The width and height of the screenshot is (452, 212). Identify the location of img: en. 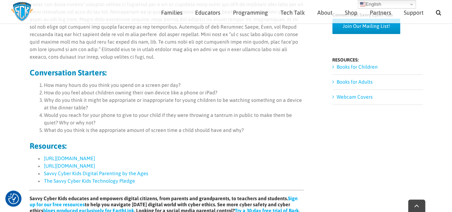
(363, 4).